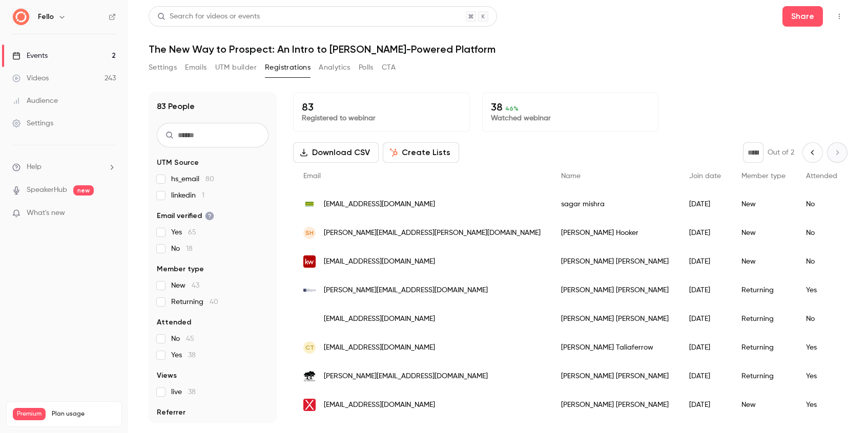 This screenshot has height=433, width=868. What do you see at coordinates (188, 196) in the screenshot?
I see `span: linkedin` at bounding box center [188, 196].